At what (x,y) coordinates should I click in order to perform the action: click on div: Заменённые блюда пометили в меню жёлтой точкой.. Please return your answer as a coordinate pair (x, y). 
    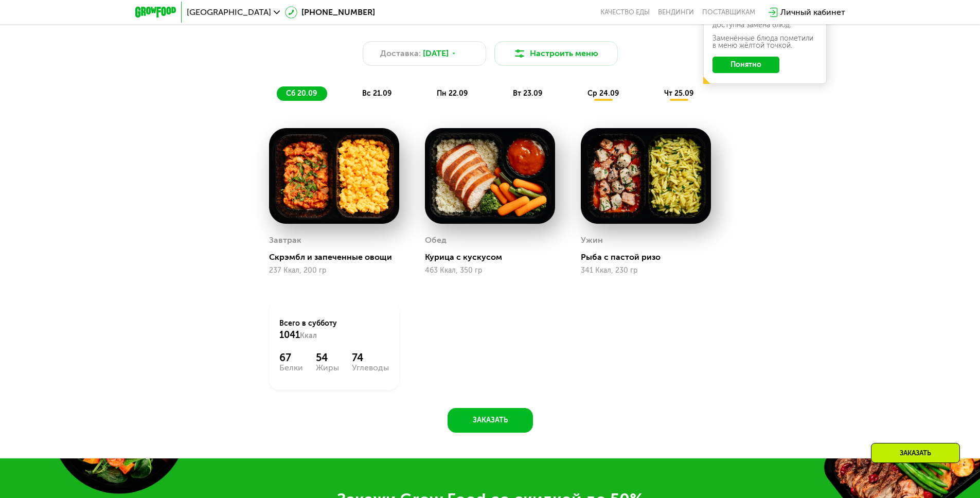
    Looking at the image, I should click on (765, 42).